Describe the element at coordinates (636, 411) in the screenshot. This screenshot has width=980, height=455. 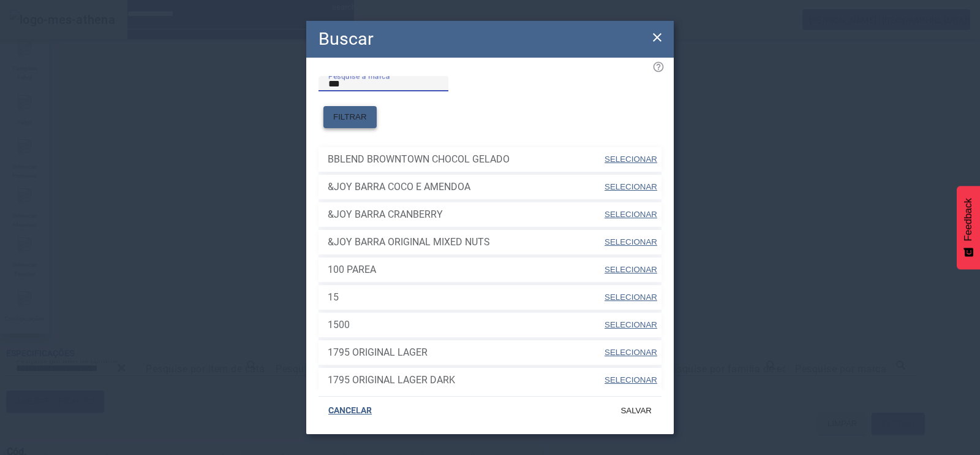
I see `button: SALVAR` at that location.